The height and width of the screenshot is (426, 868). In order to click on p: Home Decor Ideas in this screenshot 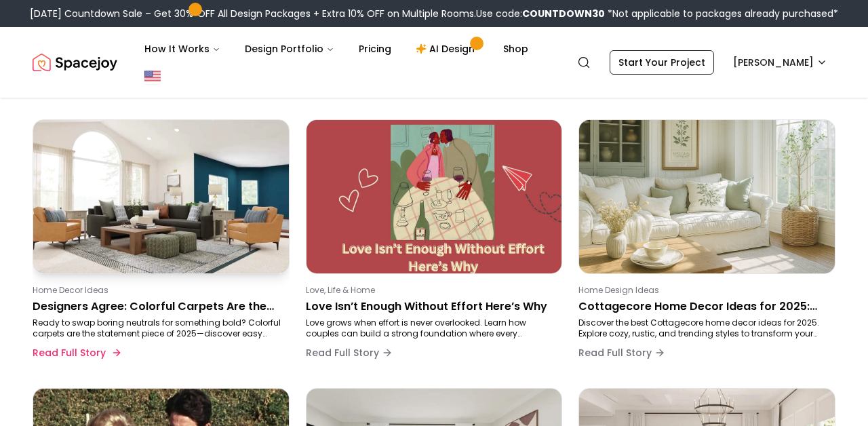, I will do `click(158, 290)`.